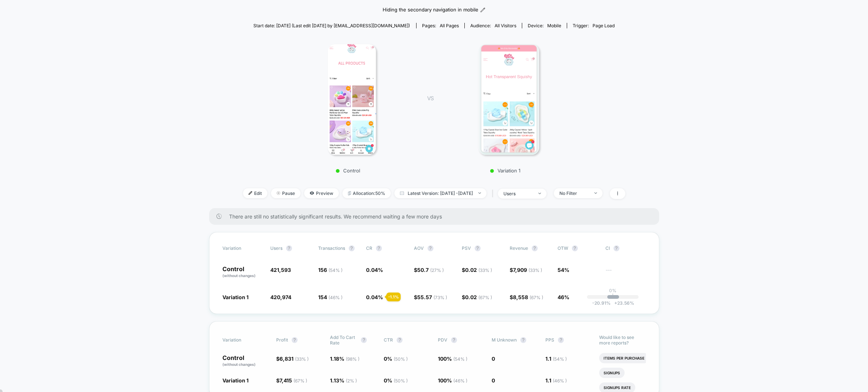  Describe the element at coordinates (366, 193) in the screenshot. I see `span: Allocation: 50%` at that location.